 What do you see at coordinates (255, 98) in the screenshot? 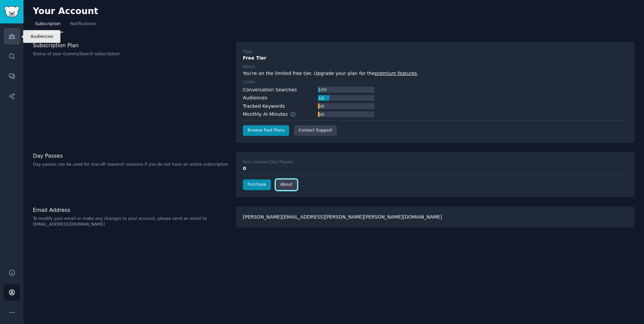
I see `div: Audiences` at bounding box center [255, 98].